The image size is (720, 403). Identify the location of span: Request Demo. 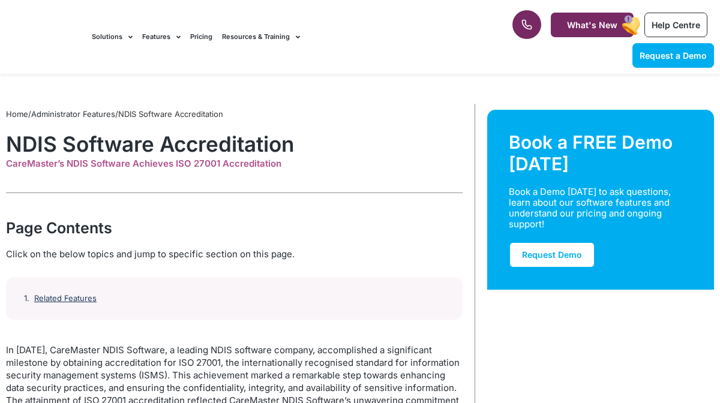
(552, 254).